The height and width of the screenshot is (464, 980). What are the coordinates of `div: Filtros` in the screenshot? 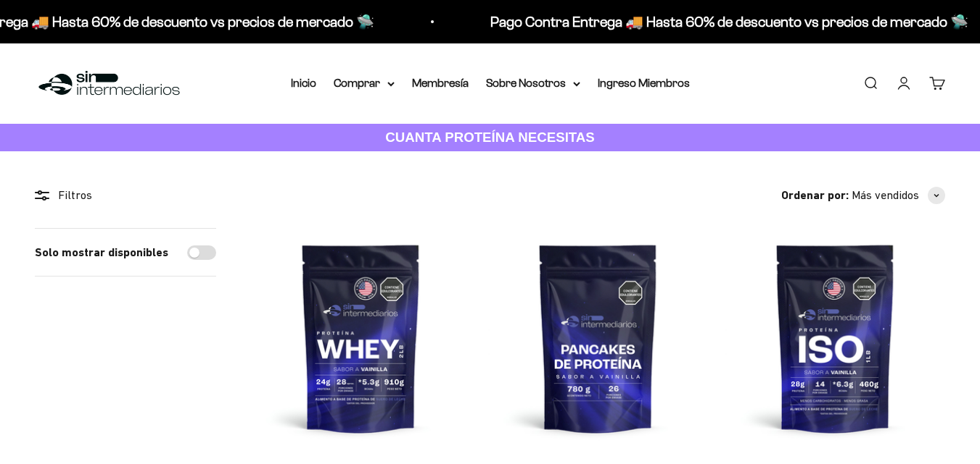 It's located at (126, 195).